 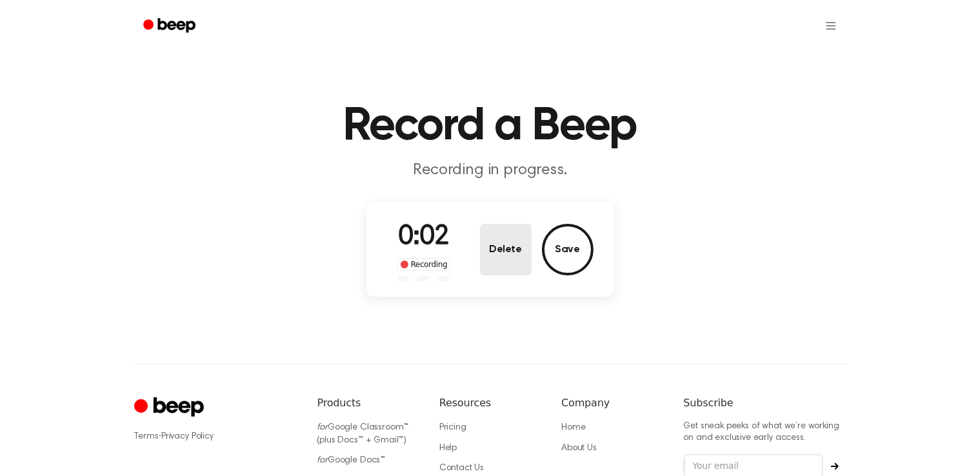 What do you see at coordinates (765, 404) in the screenshot?
I see `h6: Subscribe` at bounding box center [765, 404].